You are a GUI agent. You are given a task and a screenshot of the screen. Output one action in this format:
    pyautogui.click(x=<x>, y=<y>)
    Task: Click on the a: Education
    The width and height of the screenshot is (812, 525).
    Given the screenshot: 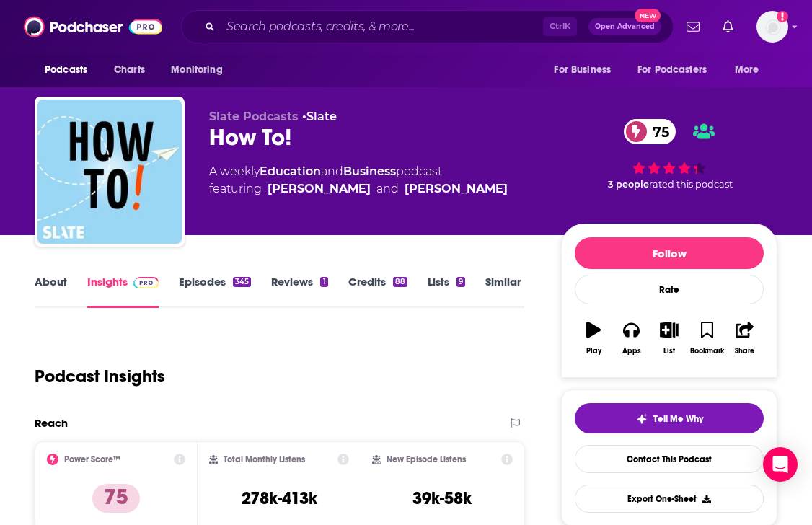 What is the action you would take?
    pyautogui.click(x=290, y=171)
    